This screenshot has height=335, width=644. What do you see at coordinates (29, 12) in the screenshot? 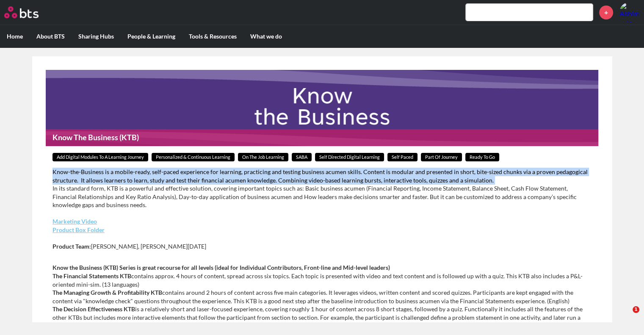
I see `a: Go home` at bounding box center [29, 12].